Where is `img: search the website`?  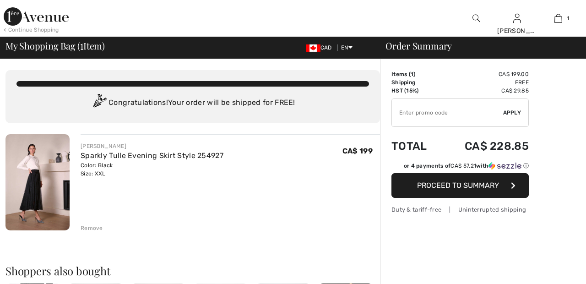
img: search the website is located at coordinates (476, 18).